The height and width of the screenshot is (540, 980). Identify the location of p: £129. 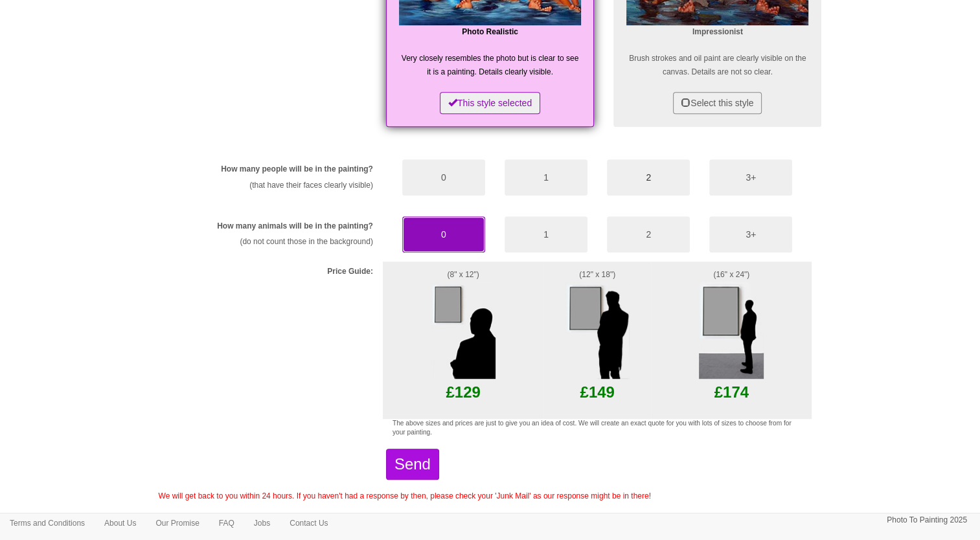
(463, 392).